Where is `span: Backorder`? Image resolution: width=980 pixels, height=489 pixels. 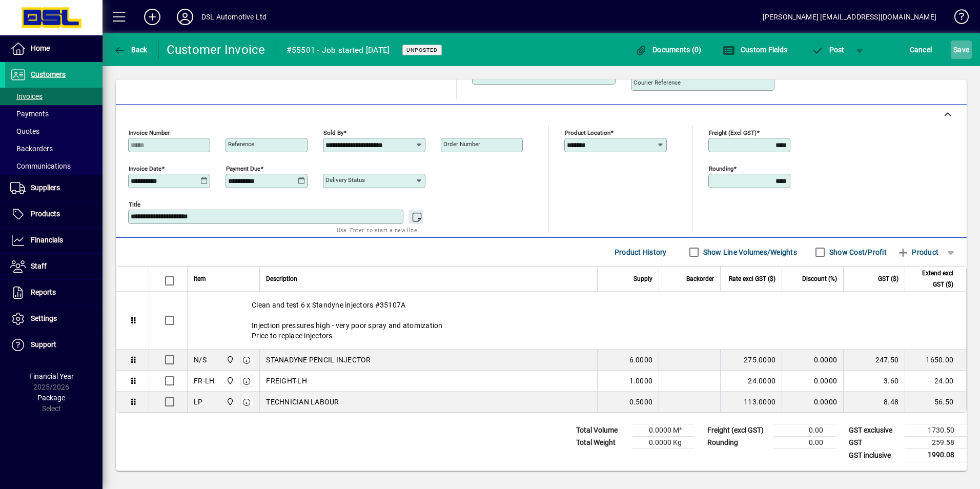 span: Backorder is located at coordinates (700, 279).